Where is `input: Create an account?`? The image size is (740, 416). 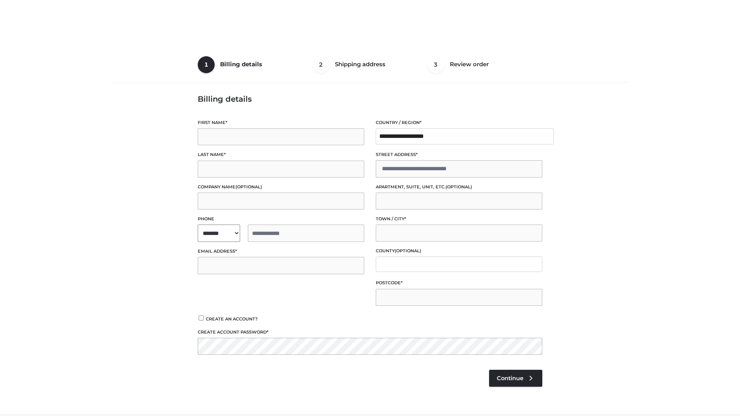
input: Create an account? is located at coordinates (201, 318).